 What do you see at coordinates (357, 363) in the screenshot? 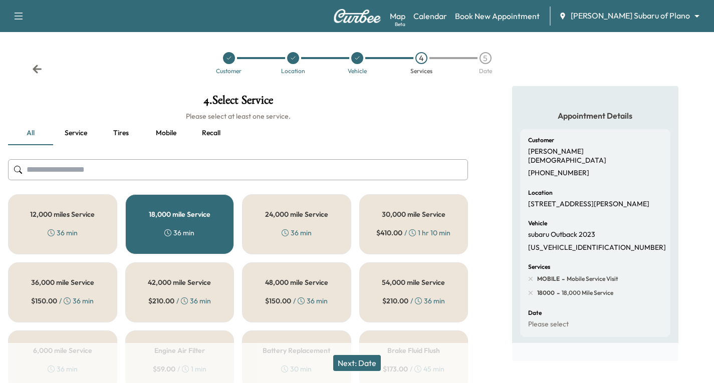
I see `button: Next: Date` at bounding box center [357, 363].